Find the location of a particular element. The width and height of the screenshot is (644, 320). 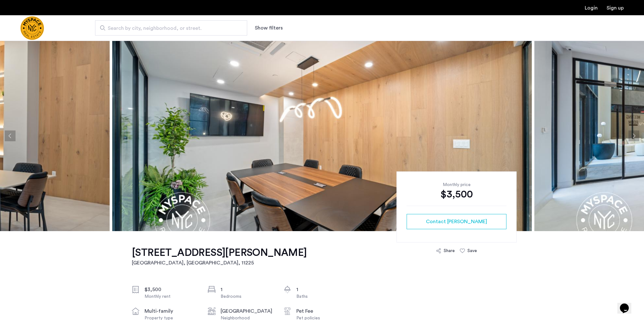

button: button is located at coordinates (457, 222).